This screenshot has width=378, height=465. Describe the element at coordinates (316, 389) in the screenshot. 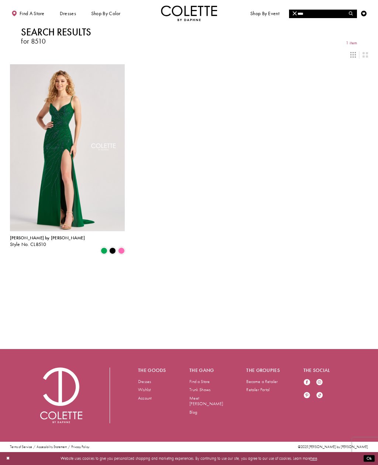

I see `ul: Follow us` at that location.